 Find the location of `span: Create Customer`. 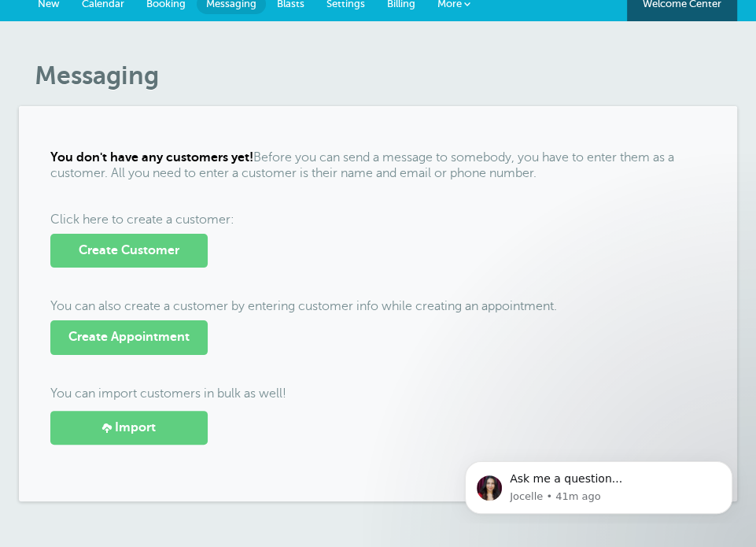

span: Create Customer is located at coordinates (129, 251).